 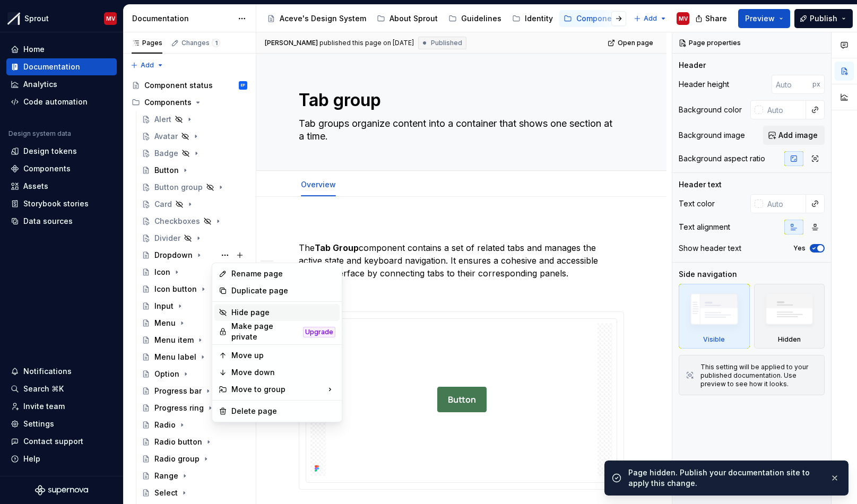 What do you see at coordinates (725, 478) in the screenshot?
I see `div: Page hidden. Publish your documentation site to apply this change.` at bounding box center [725, 478].